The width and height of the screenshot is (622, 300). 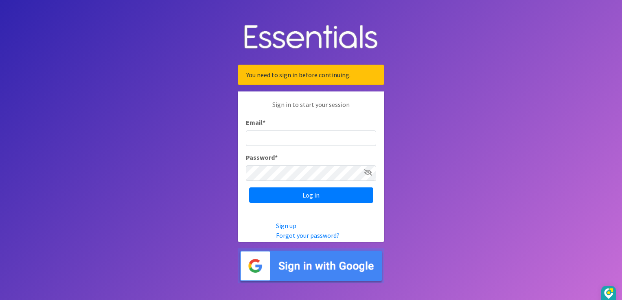 I want to click on label: Password, so click(x=262, y=158).